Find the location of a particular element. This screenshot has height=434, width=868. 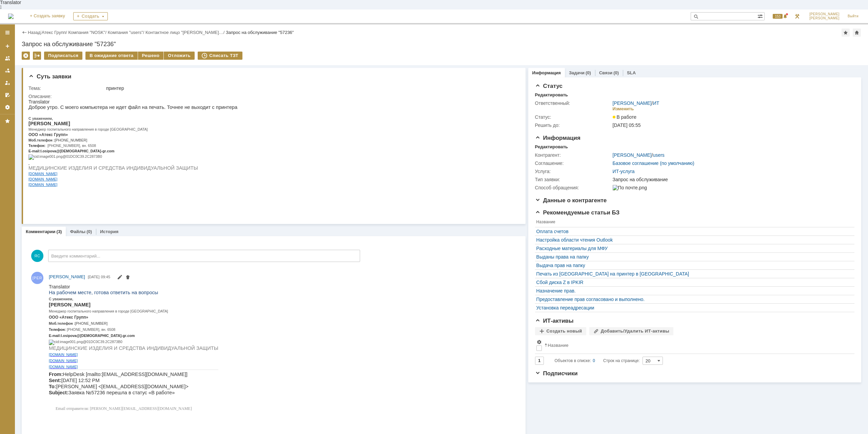

span: Подписчики is located at coordinates (556, 373).